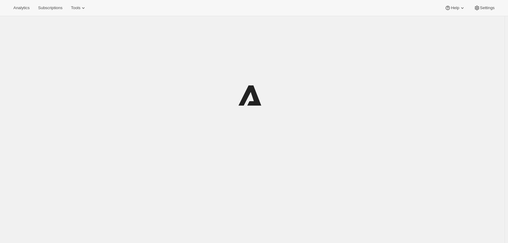 This screenshot has width=508, height=243. What do you see at coordinates (484, 8) in the screenshot?
I see `button: Settings` at bounding box center [484, 8].